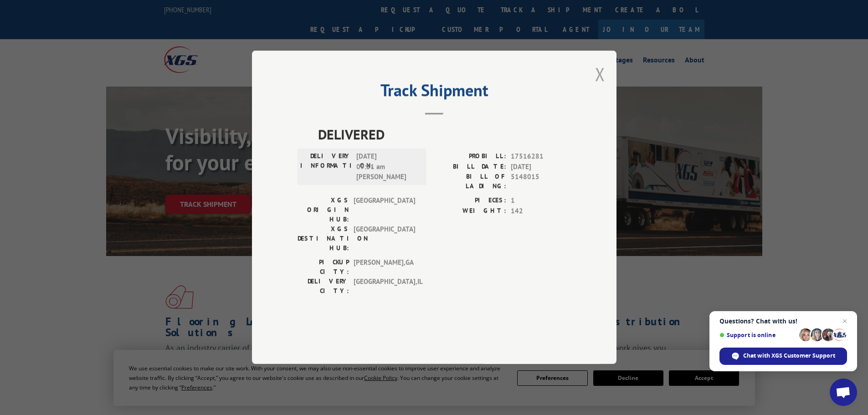 The width and height of the screenshot is (868, 415). Describe the element at coordinates (323, 286) in the screenshot. I see `label: DELIVERY CITY:` at that location.